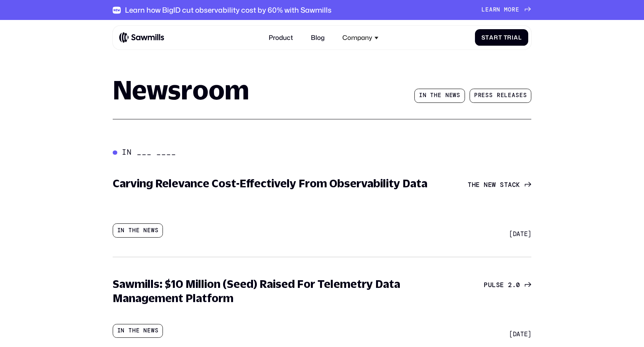 This screenshot has width=644, height=347. Describe the element at coordinates (512, 38) in the screenshot. I see `span: i` at that location.